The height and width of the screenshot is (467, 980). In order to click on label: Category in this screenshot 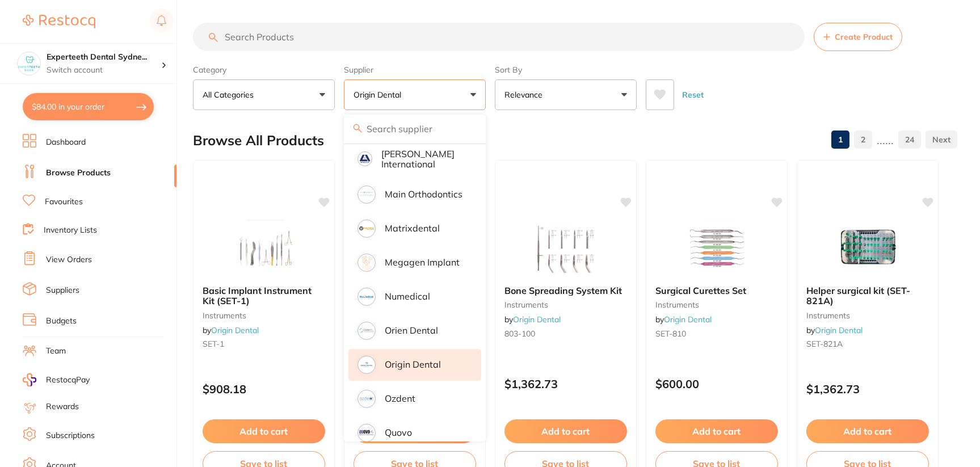, I will do `click(264, 69)`.